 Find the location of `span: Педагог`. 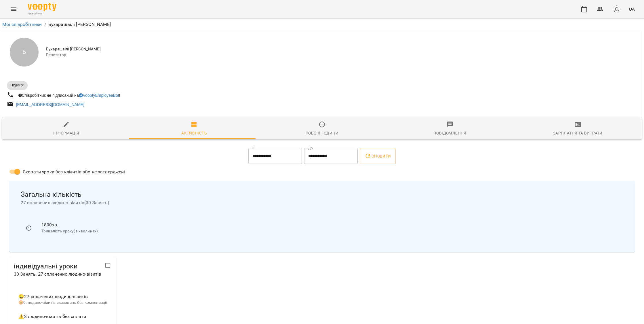

span: Педагог is located at coordinates (17, 85).